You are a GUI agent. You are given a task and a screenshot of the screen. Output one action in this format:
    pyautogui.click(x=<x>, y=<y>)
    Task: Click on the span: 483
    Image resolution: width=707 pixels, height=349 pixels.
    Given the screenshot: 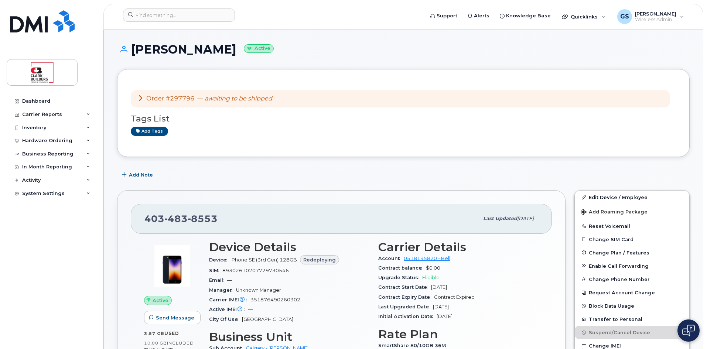 What is the action you would take?
    pyautogui.click(x=176, y=219)
    